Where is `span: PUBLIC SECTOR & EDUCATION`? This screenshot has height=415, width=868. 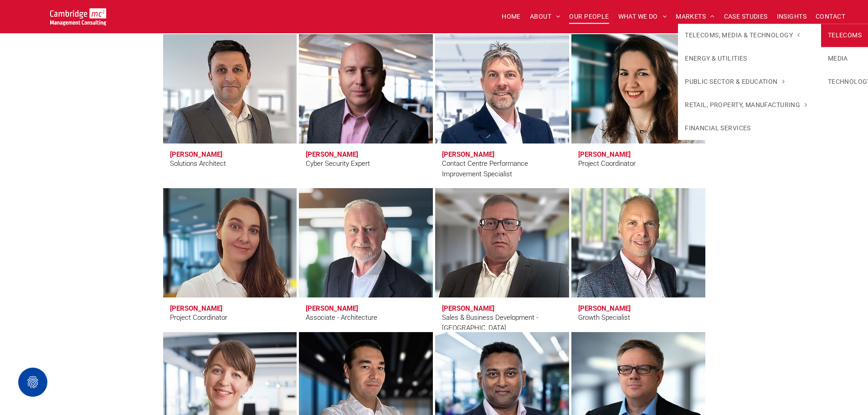 span: PUBLIC SECTOR & EDUCATION is located at coordinates (734, 82).